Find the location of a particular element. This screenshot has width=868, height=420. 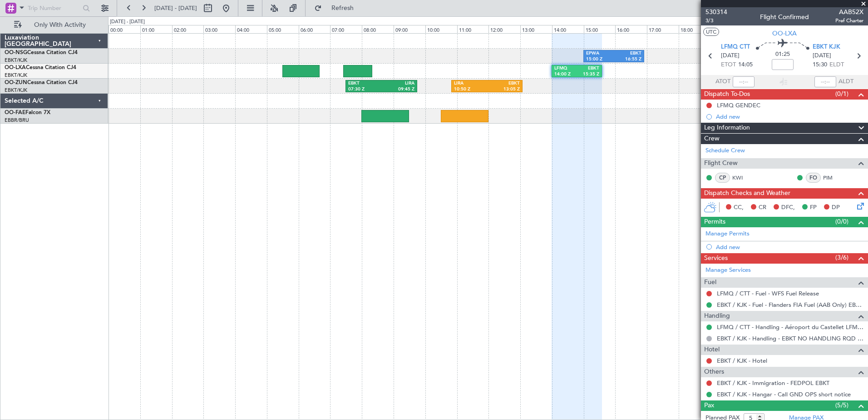

span: LFMQ CTT is located at coordinates (736, 47).